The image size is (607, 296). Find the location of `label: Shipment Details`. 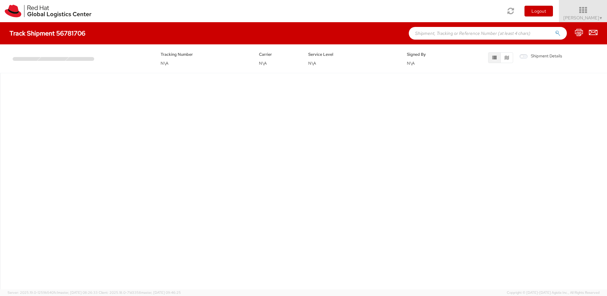

label: Shipment Details is located at coordinates (541, 57).